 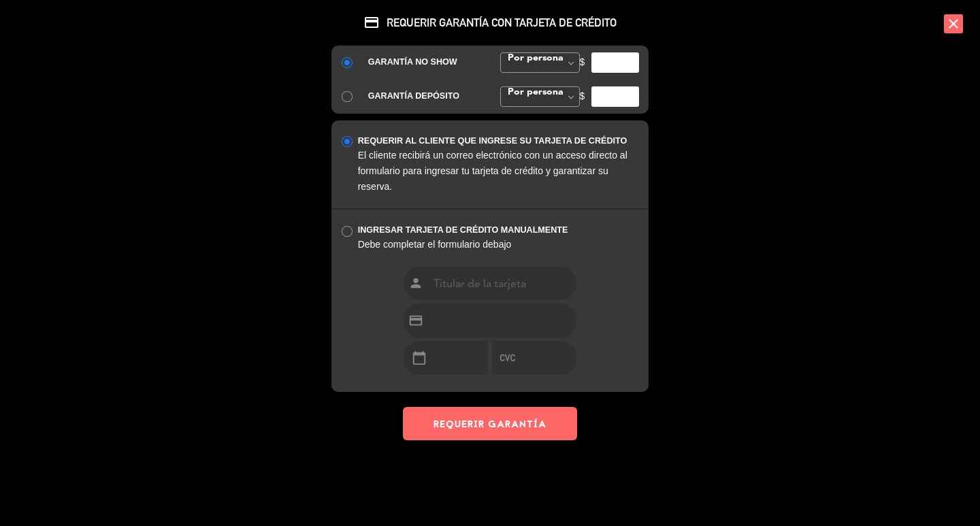 What do you see at coordinates (498, 141) in the screenshot?
I see `div: REQUERIR AL CLIENTE QUE INGRESE SU TARJETA DE CRÉDITO` at bounding box center [498, 141].